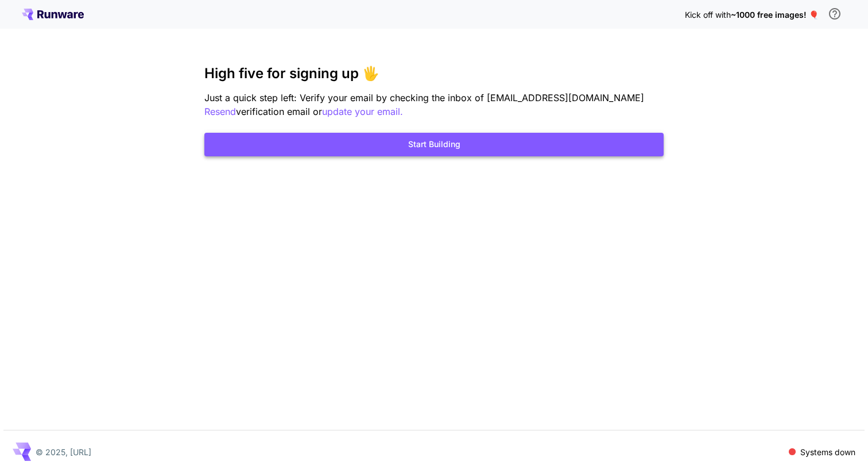  What do you see at coordinates (774, 15) in the screenshot?
I see `span: ~1000 free images! 🎈` at bounding box center [774, 15].